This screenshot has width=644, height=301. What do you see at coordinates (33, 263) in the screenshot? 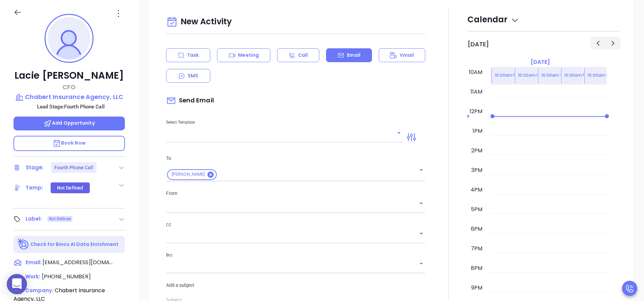
I see `span: Email:` at bounding box center [33, 263].